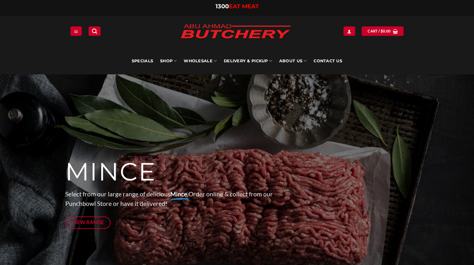 Image resolution: width=474 pixels, height=265 pixels. I want to click on a: Contact Us, so click(328, 61).